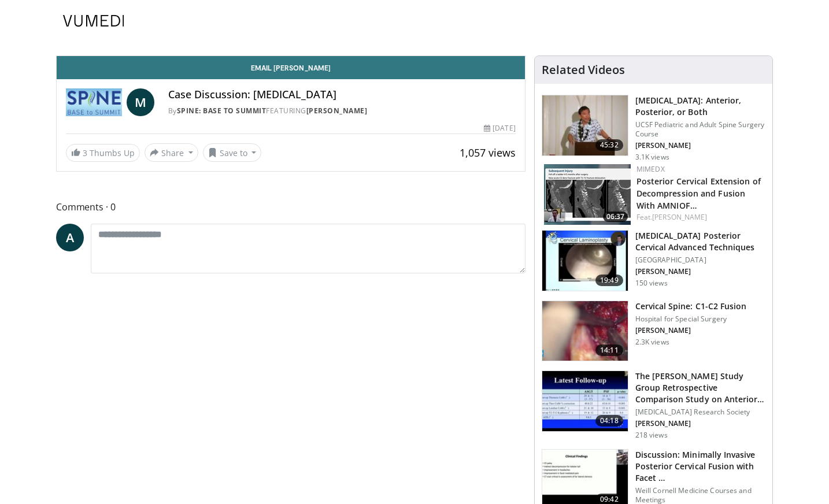  What do you see at coordinates (583, 70) in the screenshot?
I see `h4: Related Videos` at bounding box center [583, 70].